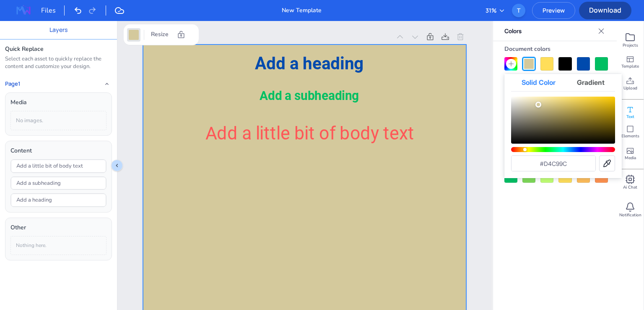 The height and width of the screenshot is (310, 644). I want to click on div: Document colors, so click(556, 49).